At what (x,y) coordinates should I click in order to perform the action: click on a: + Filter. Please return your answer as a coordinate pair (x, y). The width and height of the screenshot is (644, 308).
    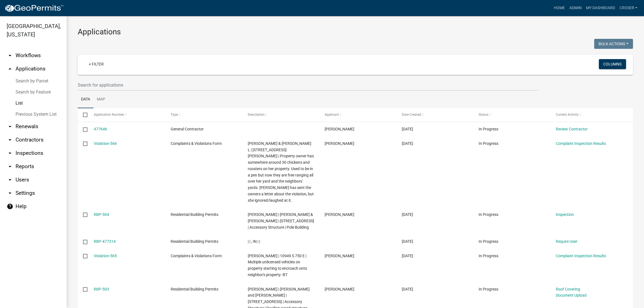
    Looking at the image, I should click on (96, 64).